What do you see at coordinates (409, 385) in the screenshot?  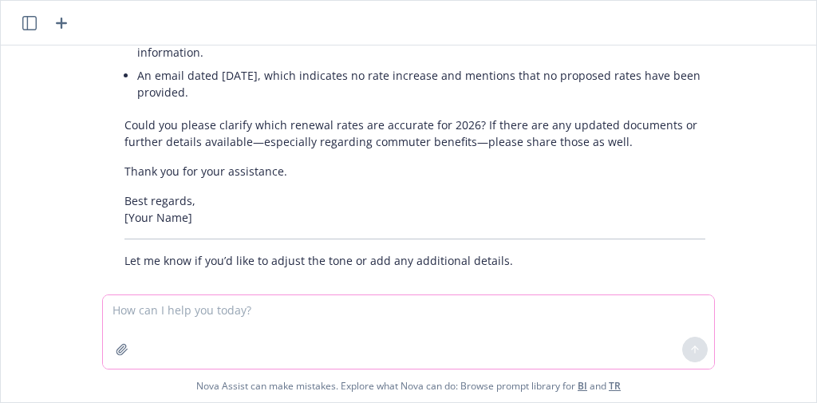 I see `span: Nova Assist can make mistakes. Explore what Nova can do: Browse prompt library for and` at bounding box center [409, 385].